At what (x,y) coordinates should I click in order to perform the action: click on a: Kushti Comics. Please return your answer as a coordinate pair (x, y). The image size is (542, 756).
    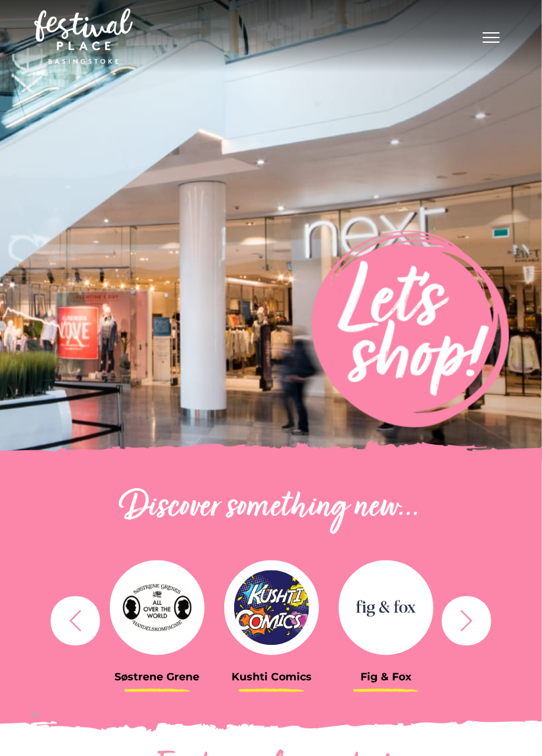
    Looking at the image, I should click on (271, 619).